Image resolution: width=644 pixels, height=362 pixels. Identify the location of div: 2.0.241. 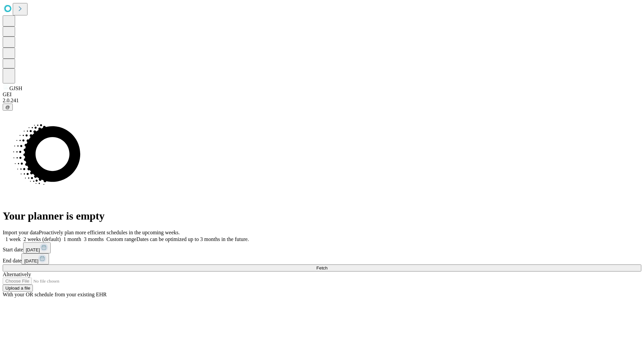
(322, 101).